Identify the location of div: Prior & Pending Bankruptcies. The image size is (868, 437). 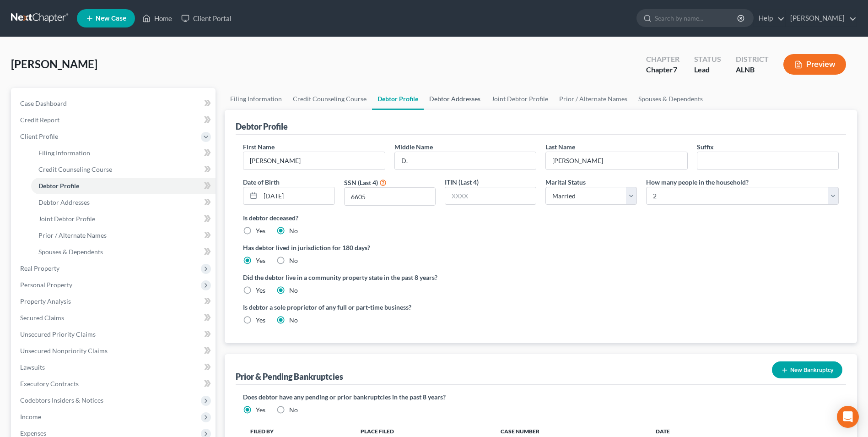
(289, 376).